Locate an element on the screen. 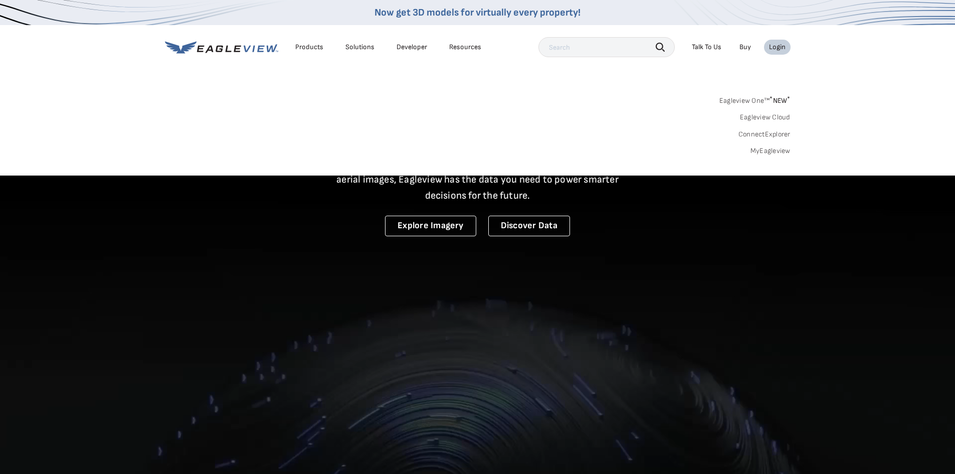 The height and width of the screenshot is (474, 955). div: Products is located at coordinates (309, 47).